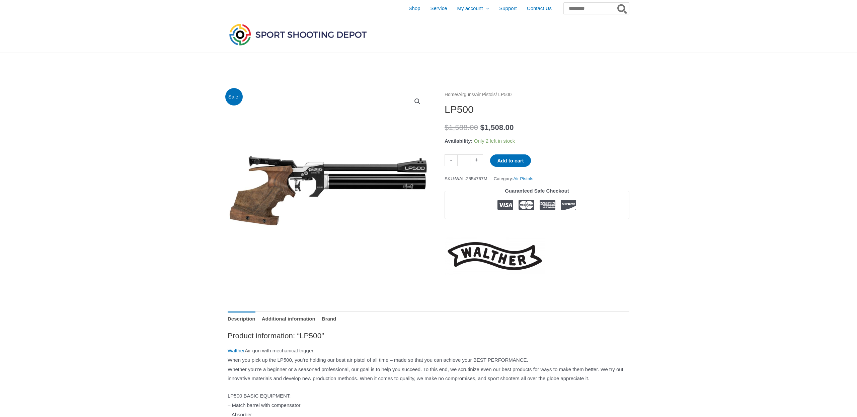 Image resolution: width=857 pixels, height=417 pixels. I want to click on a: Additional information, so click(288, 318).